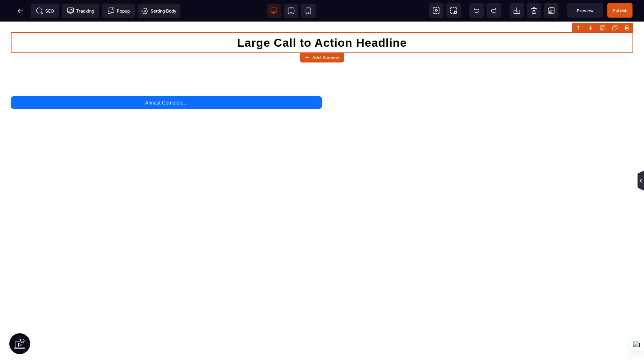 This screenshot has height=362, width=644. What do you see at coordinates (45, 11) in the screenshot?
I see `span: SEO` at bounding box center [45, 11].